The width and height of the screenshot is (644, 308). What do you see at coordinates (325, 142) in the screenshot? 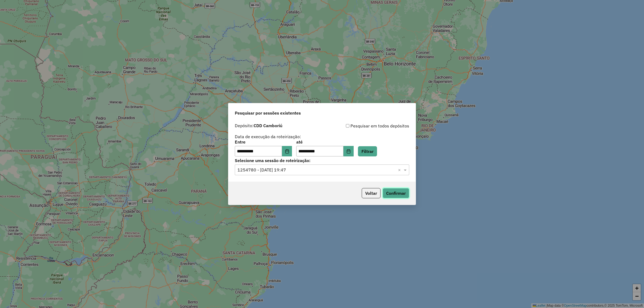
I see `label: até` at bounding box center [325, 142].